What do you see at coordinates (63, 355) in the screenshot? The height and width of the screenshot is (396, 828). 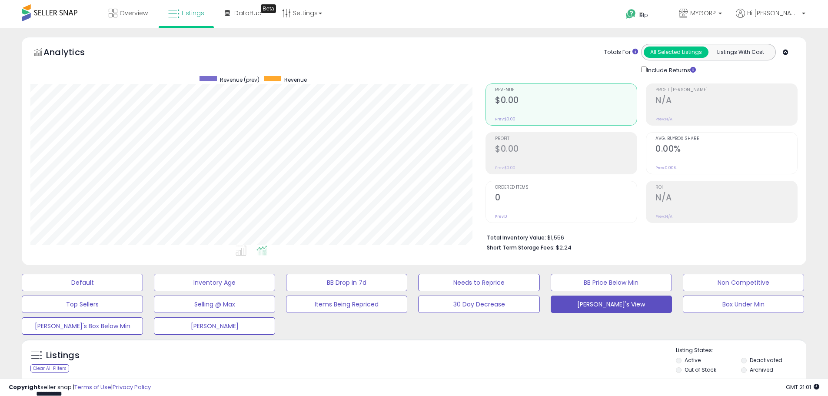 I see `h5: Listings` at bounding box center [63, 355].